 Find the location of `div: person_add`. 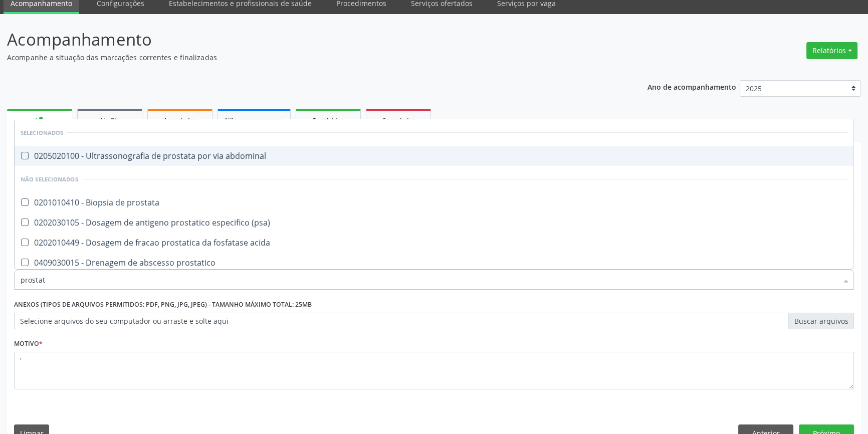

div: person_add is located at coordinates (39, 120).